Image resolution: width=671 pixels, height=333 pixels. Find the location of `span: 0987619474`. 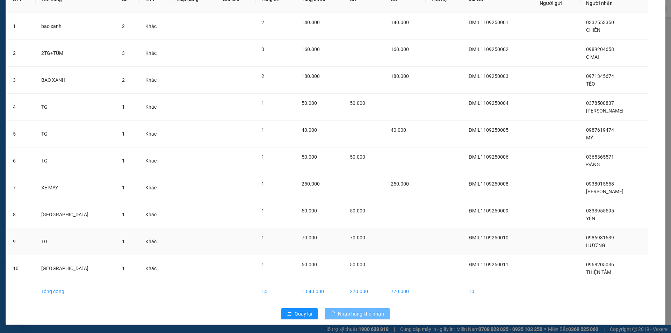

span: 0987619474 is located at coordinates (600, 130).